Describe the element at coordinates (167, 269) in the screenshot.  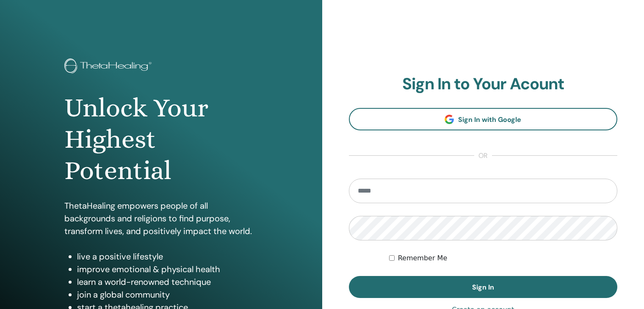
I see `li: improve emotional & physical health` at that location.